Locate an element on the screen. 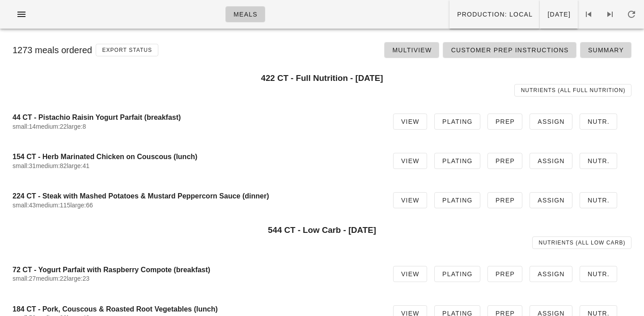 The height and width of the screenshot is (316, 644). span: Summary is located at coordinates (605, 50).